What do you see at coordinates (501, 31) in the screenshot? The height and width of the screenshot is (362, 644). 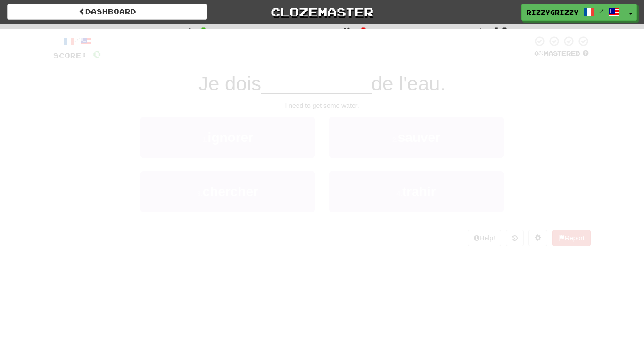 I see `span: 10` at bounding box center [501, 31].